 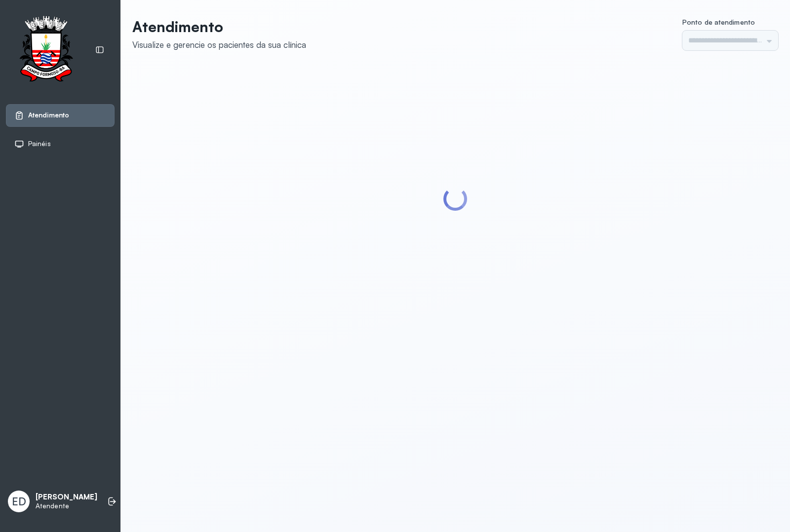 What do you see at coordinates (60, 116) in the screenshot?
I see `a: Atendimento` at bounding box center [60, 116].